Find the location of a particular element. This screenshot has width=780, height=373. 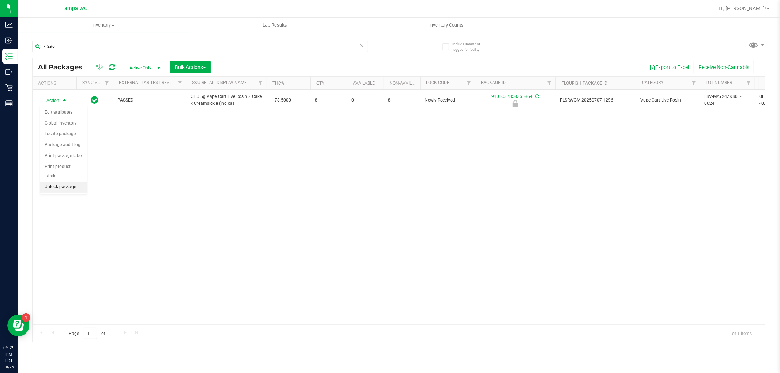

span: All Packages is located at coordinates (64, 67).